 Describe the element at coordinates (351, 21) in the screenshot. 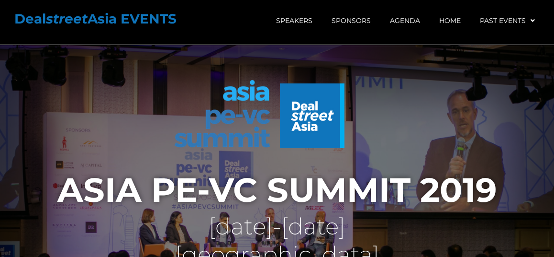

I see `a: Sponsors` at that location.